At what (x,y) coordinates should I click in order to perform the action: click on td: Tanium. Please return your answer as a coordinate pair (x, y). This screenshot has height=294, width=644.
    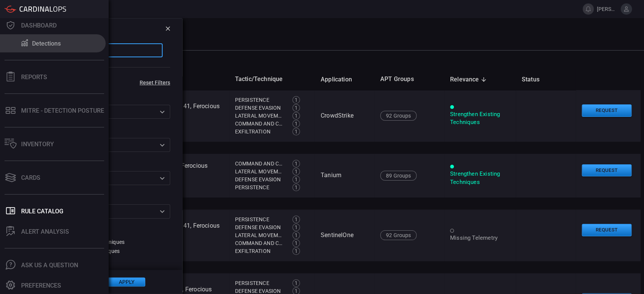
    Looking at the image, I should click on (344, 176).